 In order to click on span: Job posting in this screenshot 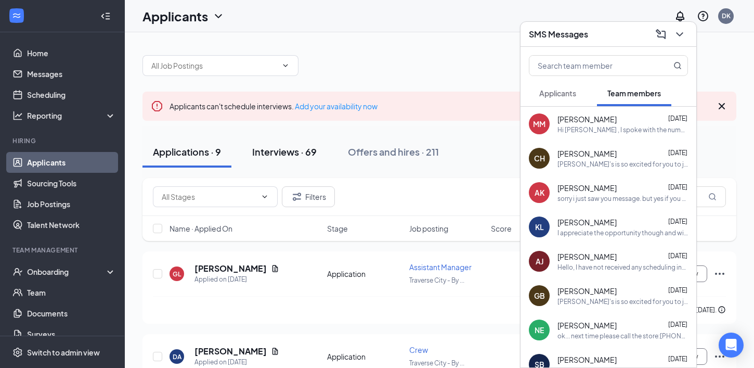, I will do `click(428, 228)`.